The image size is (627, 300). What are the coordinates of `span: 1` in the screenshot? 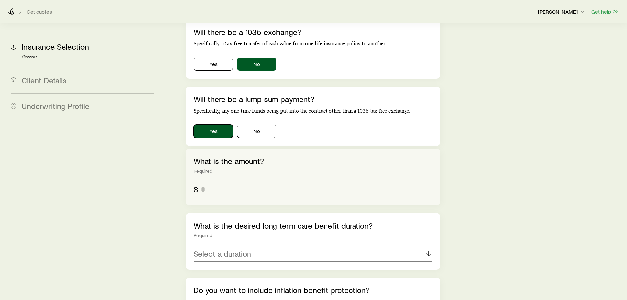 It's located at (14, 47).